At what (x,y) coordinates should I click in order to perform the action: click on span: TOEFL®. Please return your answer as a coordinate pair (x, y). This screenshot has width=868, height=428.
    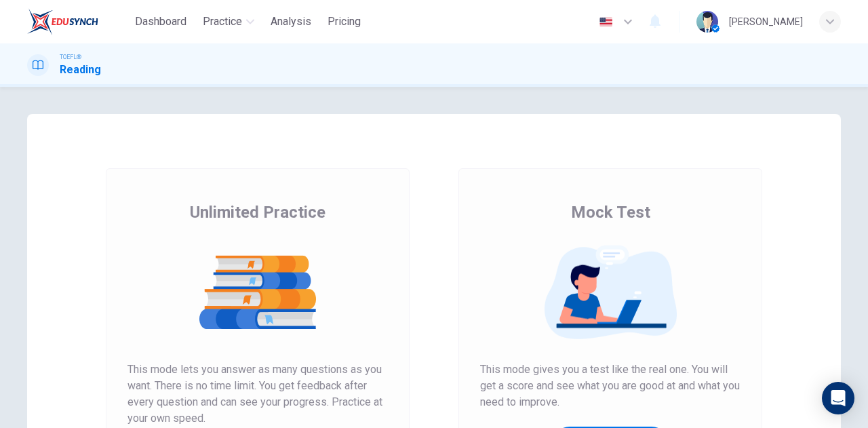
    Looking at the image, I should click on (70, 57).